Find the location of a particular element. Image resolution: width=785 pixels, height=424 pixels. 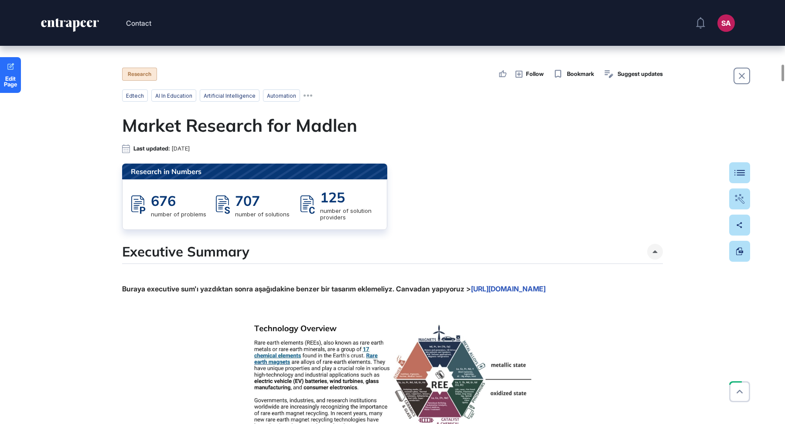

span: Bookmark is located at coordinates (581, 74).